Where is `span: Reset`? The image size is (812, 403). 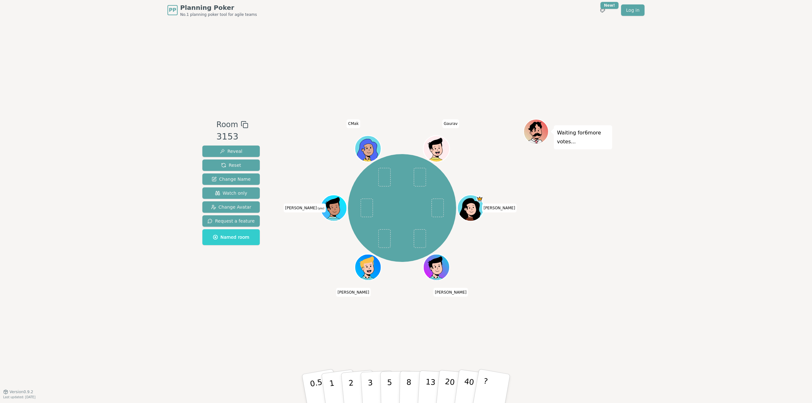
span: Reset is located at coordinates (231, 165).